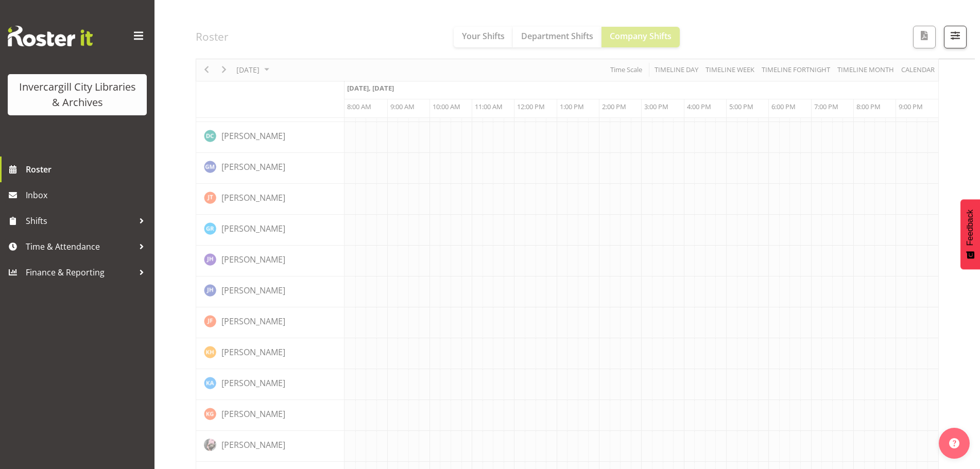  I want to click on button: Filter Shifts, so click(956, 37).